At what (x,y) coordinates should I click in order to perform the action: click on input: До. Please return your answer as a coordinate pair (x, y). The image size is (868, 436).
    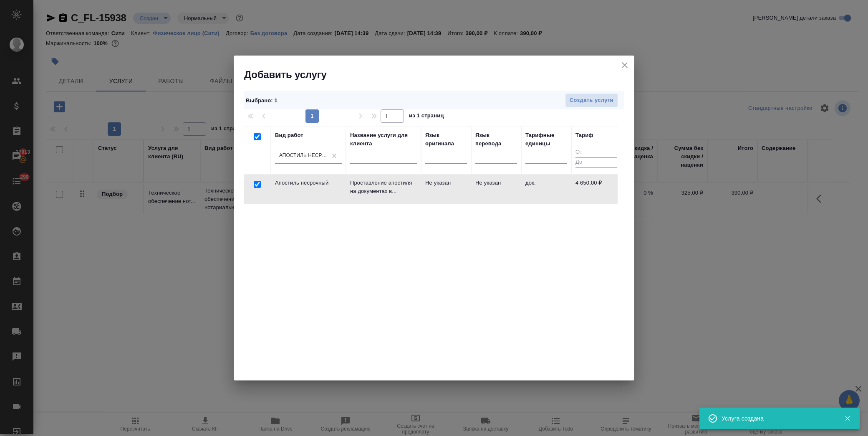
    Looking at the image, I should click on (597, 162).